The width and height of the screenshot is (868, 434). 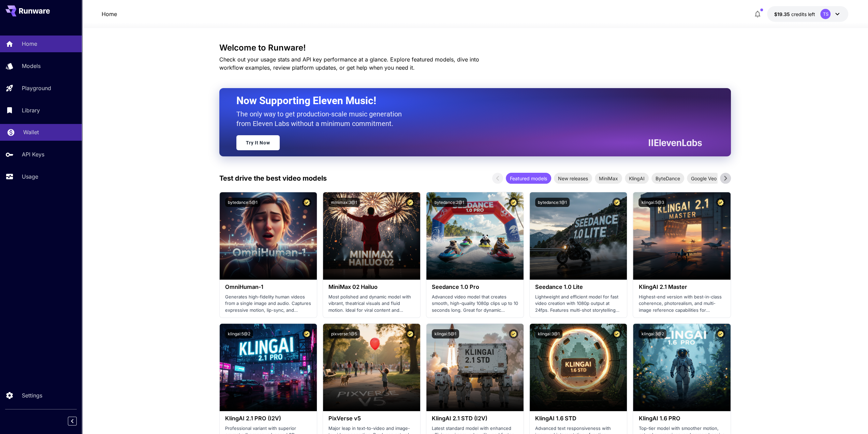 I want to click on p: Library, so click(x=31, y=110).